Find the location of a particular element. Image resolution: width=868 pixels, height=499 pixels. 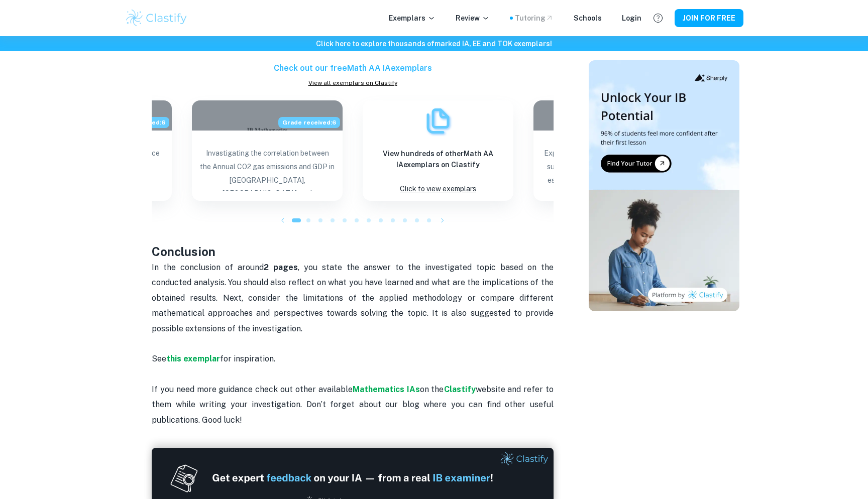

h6: Click here to explore thousands of marked IA, EE and TOK exemplars ! is located at coordinates (434, 44).